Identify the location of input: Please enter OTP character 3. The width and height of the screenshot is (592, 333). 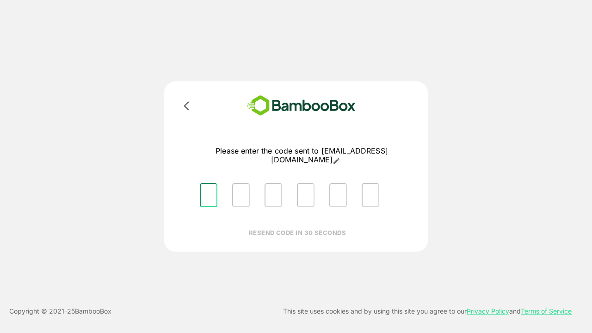
(274, 195).